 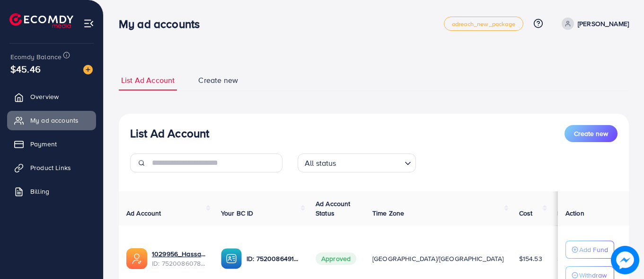 What do you see at coordinates (137, 259) in the screenshot?
I see `img: ic-ads-acc.e4c84228.svg` at bounding box center [137, 259].